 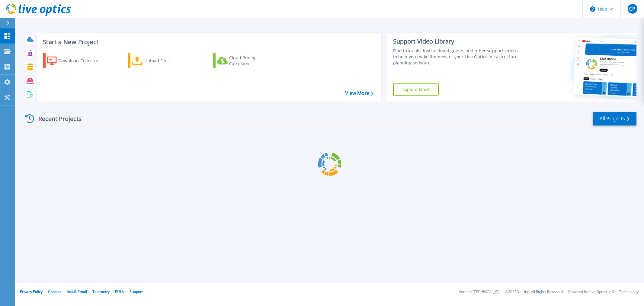 What do you see at coordinates (457, 41) in the screenshot?
I see `div: Support Video Library` at bounding box center [457, 41].